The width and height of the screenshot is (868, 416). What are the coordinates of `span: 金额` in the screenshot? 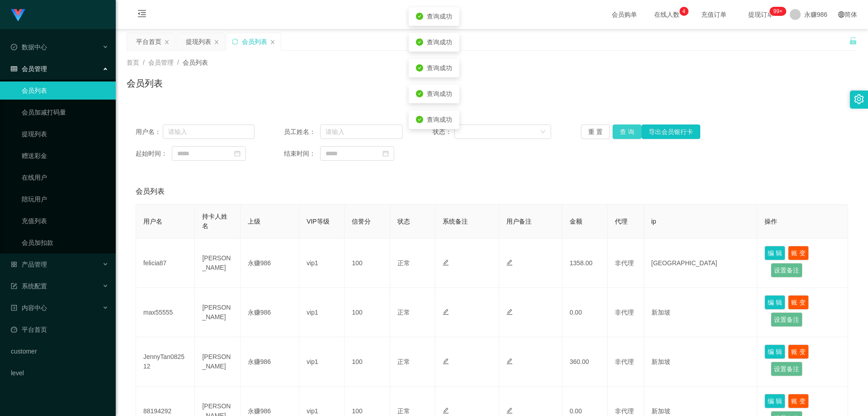 It's located at (576, 221).